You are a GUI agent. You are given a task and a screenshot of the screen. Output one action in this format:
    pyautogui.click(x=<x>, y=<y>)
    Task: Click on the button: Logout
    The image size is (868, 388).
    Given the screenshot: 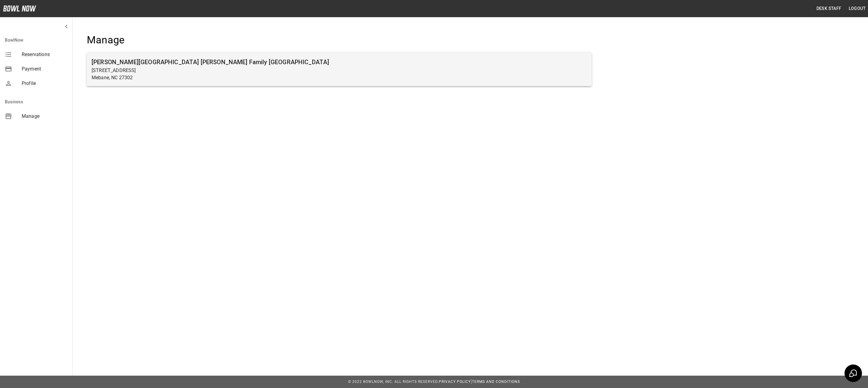 What is the action you would take?
    pyautogui.click(x=857, y=9)
    